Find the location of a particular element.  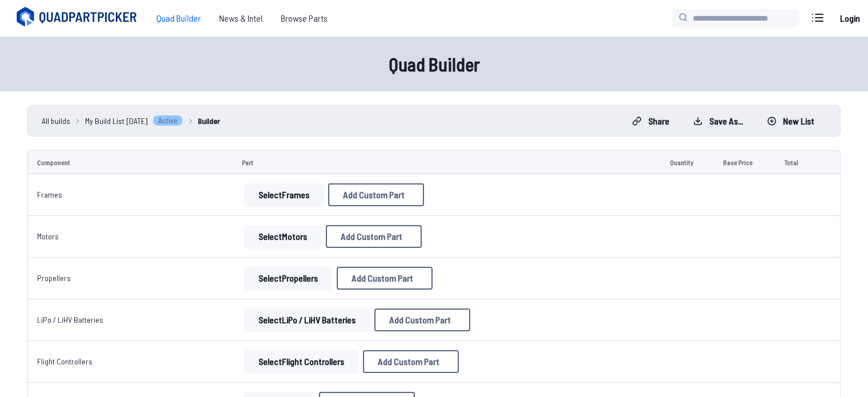

button: New List is located at coordinates (790, 121).